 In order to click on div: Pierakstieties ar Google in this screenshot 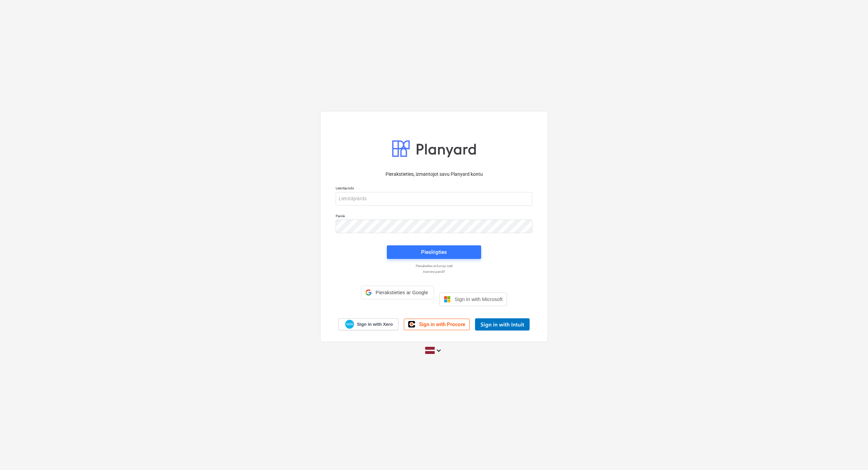, I will do `click(398, 292)`.